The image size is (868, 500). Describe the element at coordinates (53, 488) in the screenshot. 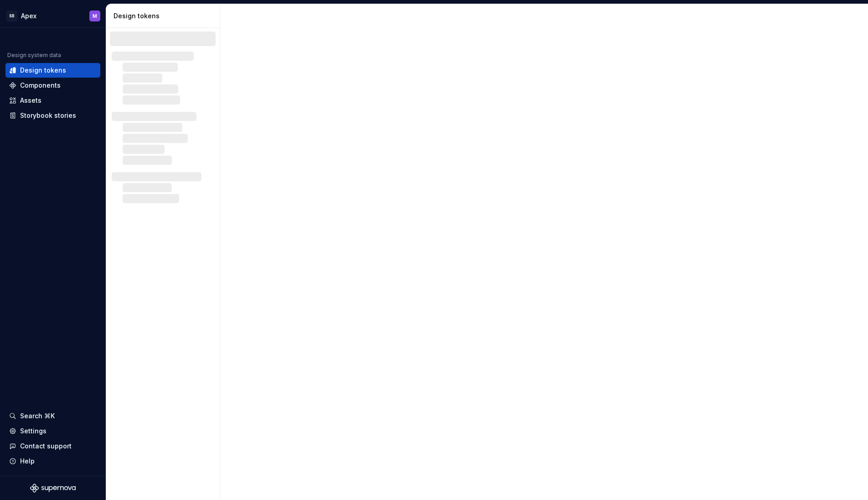

I see `svg: Supernova Logo` at that location.